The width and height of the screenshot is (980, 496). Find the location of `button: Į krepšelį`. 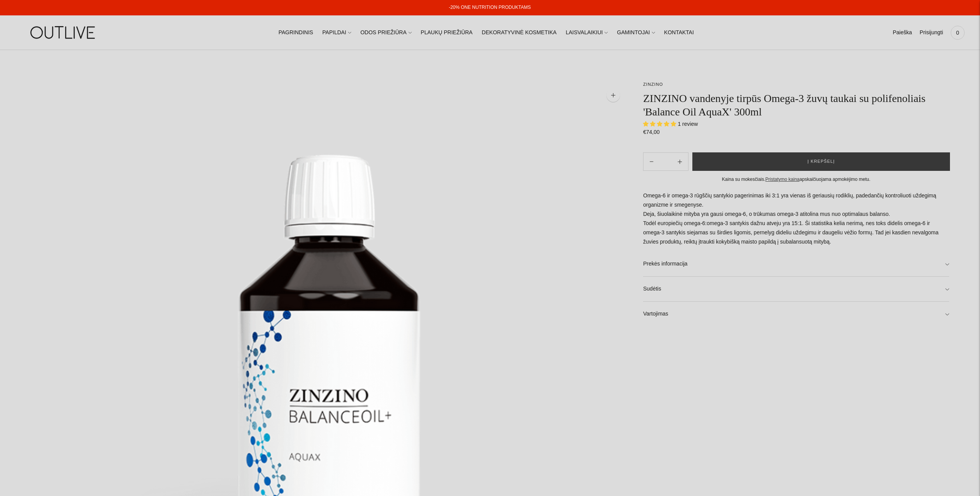

button: Į krepšelį is located at coordinates (821, 162).